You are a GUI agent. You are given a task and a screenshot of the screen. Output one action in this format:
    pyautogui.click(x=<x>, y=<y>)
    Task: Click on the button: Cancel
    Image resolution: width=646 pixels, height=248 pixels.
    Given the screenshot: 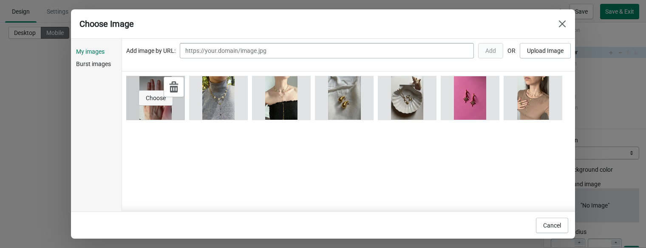 What is the action you would take?
    pyautogui.click(x=552, y=225)
    